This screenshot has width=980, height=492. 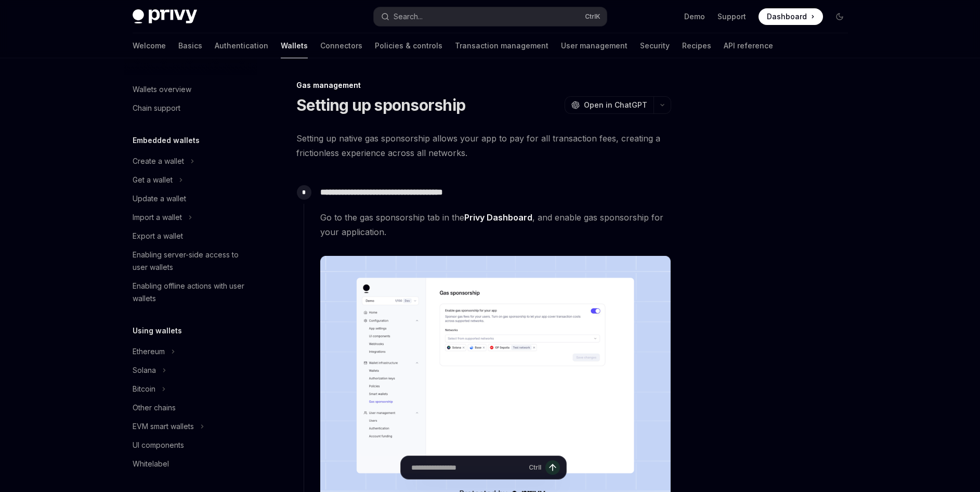 What do you see at coordinates (190, 445) in the screenshot?
I see `a: UI components` at bounding box center [190, 445].